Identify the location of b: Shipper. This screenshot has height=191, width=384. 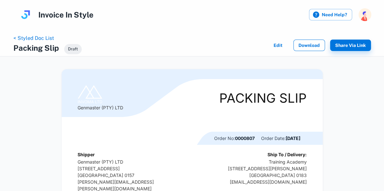
(86, 154).